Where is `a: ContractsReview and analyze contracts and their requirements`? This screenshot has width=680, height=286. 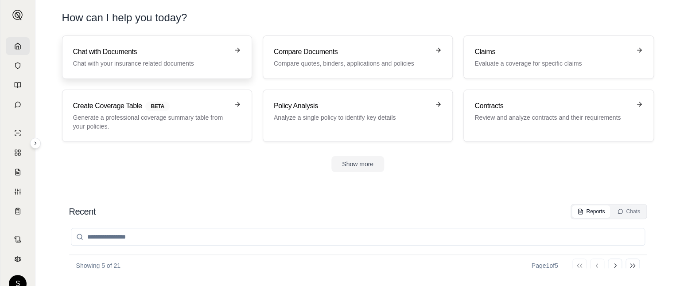
a: ContractsReview and analyze contracts and their requirements is located at coordinates (558, 116).